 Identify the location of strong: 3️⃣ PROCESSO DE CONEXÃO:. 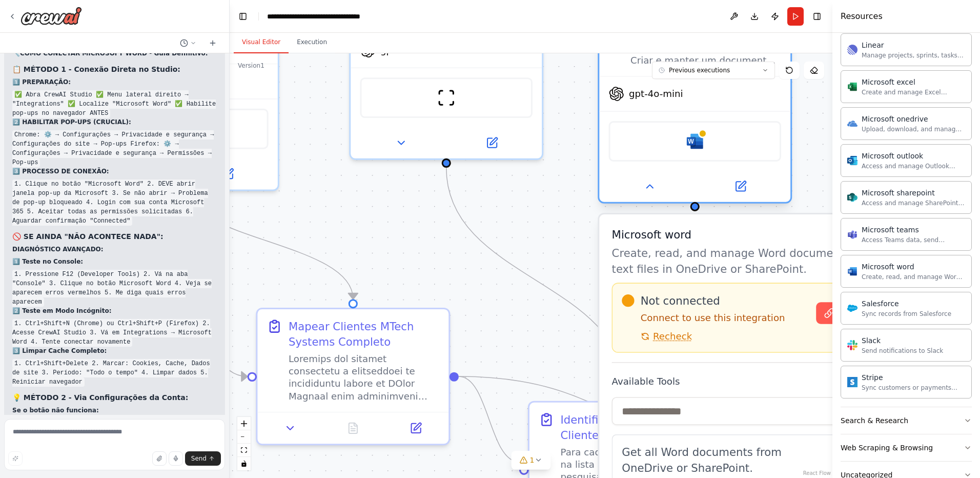
(60, 171).